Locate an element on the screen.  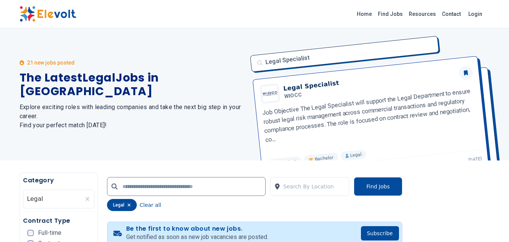
a: Home is located at coordinates (365, 14).